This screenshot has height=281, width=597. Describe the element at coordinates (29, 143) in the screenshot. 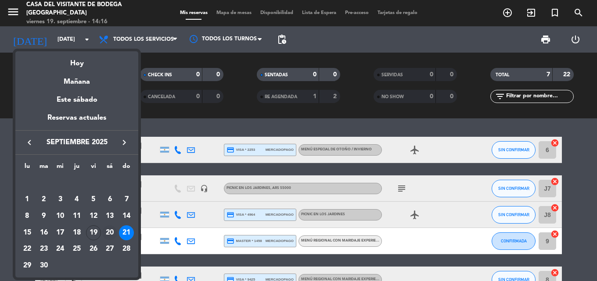

I see `i: keyboard_arrow_left` at that location.